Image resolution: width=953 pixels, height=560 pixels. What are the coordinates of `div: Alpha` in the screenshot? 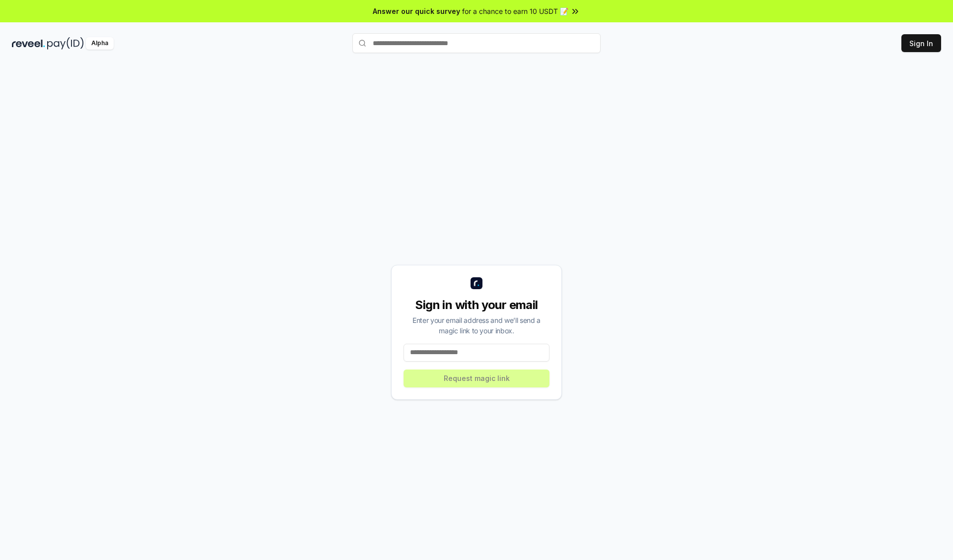 It's located at (100, 43).